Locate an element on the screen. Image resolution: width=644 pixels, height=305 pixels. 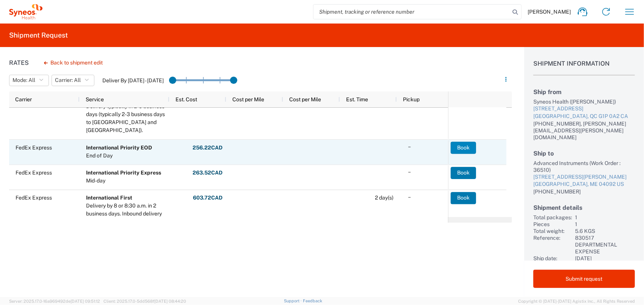
b: International Priority Express is located at coordinates (123, 173).